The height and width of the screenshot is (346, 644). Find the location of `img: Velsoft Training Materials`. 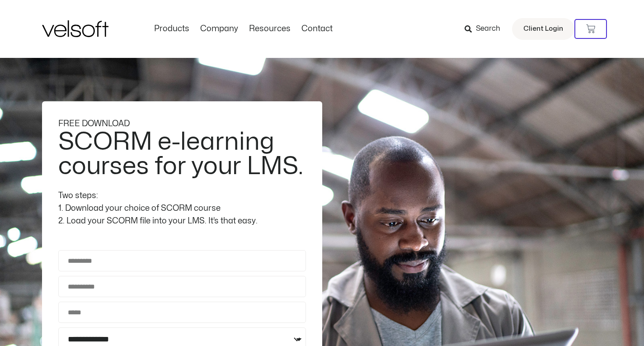

img: Velsoft Training Materials is located at coordinates (75, 29).